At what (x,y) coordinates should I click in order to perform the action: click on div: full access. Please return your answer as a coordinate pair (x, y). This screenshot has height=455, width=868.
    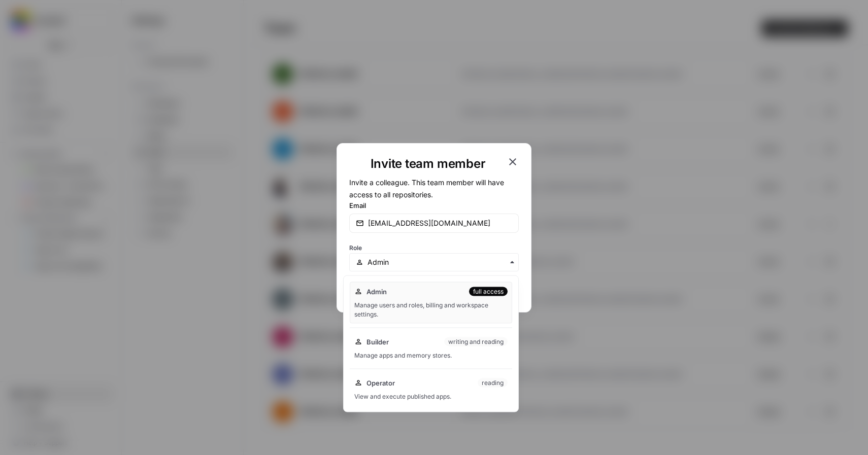
    Looking at the image, I should click on (488, 292).